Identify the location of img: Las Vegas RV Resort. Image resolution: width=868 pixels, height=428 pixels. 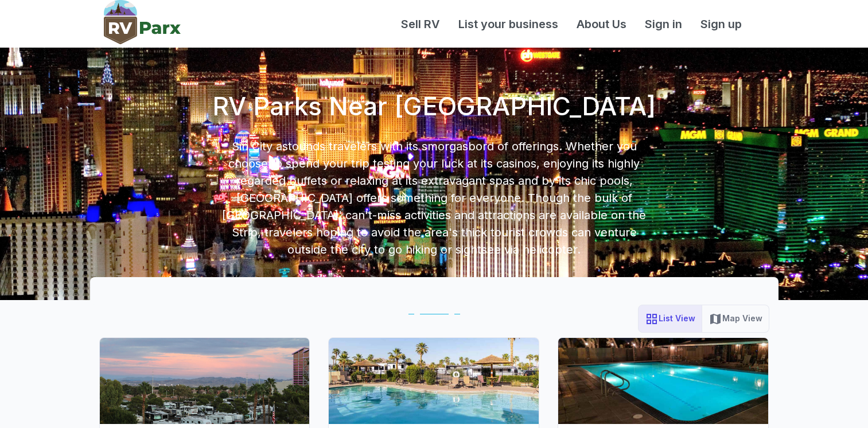
(434, 381).